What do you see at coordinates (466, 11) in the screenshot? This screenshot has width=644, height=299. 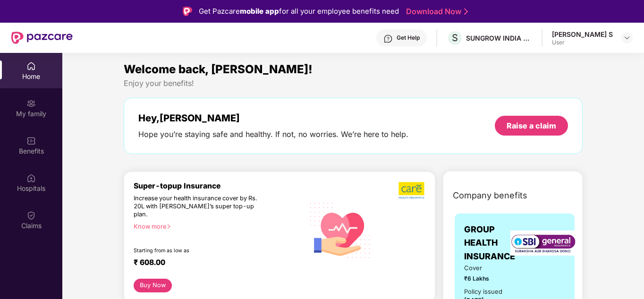 I see `img: Stroke` at bounding box center [466, 11].